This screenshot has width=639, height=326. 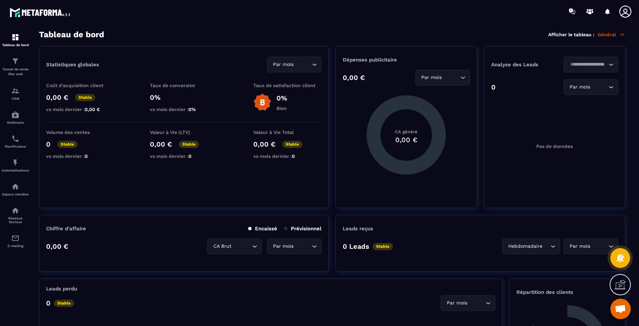 I want to click on img: social-network, so click(x=15, y=210).